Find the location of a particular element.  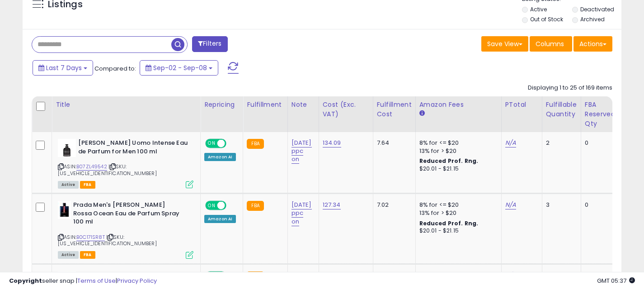

label: Deactivated is located at coordinates (597, 9).